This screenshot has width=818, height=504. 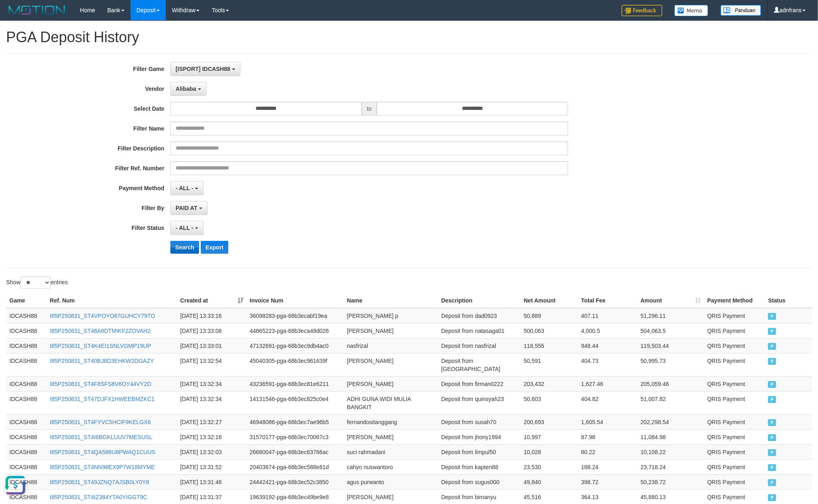 What do you see at coordinates (479, 384) in the screenshot?
I see `td: Deposit from firman0222` at bounding box center [479, 384].